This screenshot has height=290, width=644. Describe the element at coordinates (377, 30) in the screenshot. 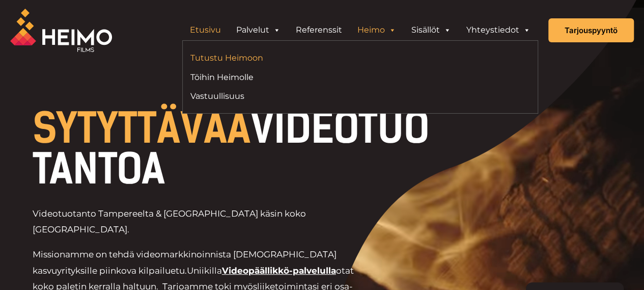

I see `a: Heimo` at that location.